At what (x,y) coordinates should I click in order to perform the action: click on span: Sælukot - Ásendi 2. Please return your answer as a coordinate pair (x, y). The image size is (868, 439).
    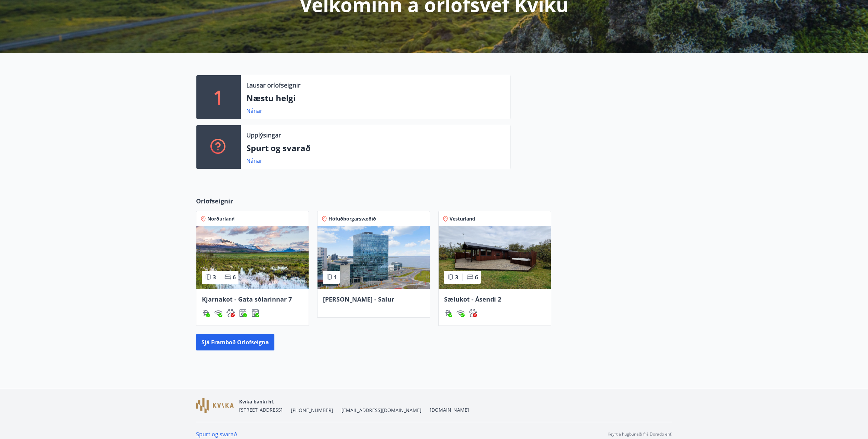
    Looking at the image, I should click on (472, 299).